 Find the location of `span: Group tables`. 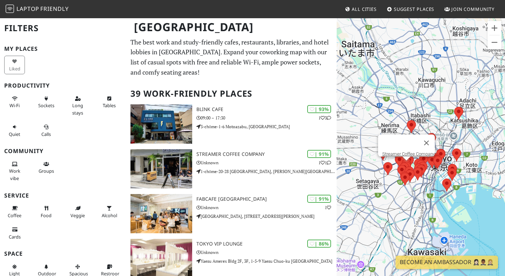

span: Group tables is located at coordinates (46, 171).